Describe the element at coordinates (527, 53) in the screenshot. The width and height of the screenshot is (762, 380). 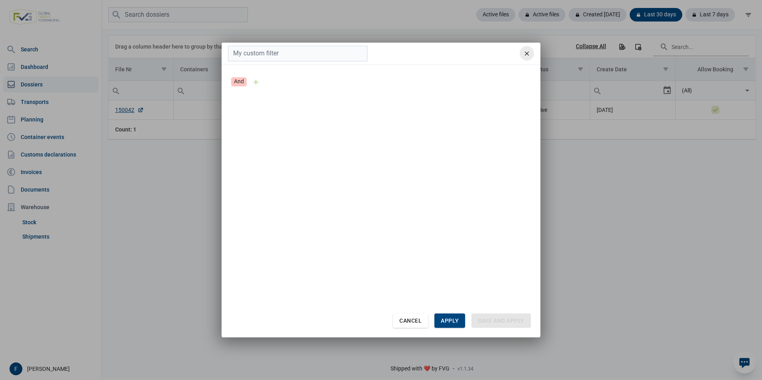
I see `div: remove` at that location.